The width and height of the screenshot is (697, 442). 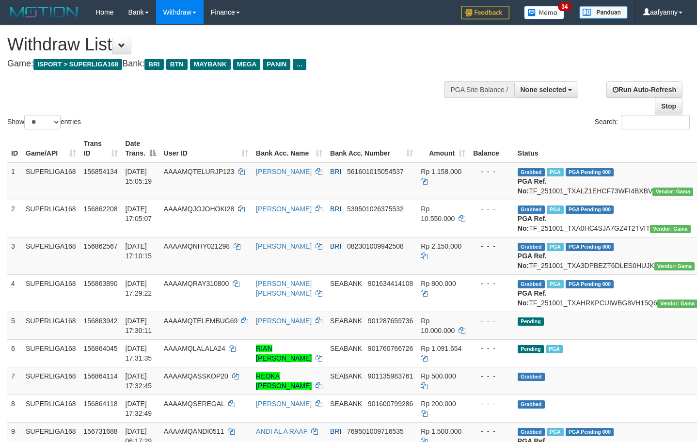 What do you see at coordinates (375, 432) in the screenshot?
I see `span: Copy 769501009716535 to clipboard` at bounding box center [375, 432].